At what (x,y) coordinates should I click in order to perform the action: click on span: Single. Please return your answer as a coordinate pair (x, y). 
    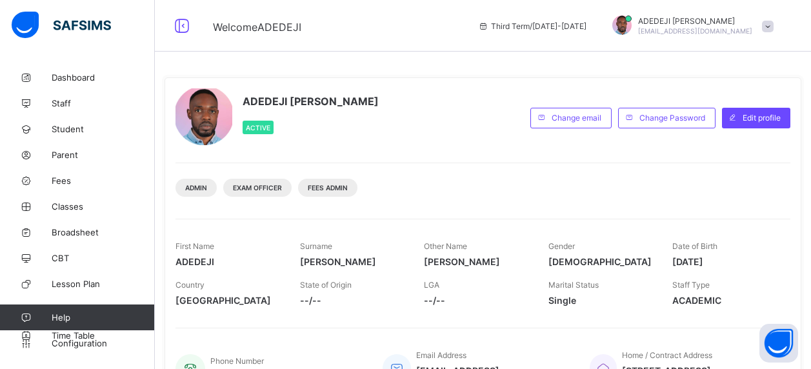
    Looking at the image, I should click on (601, 300).